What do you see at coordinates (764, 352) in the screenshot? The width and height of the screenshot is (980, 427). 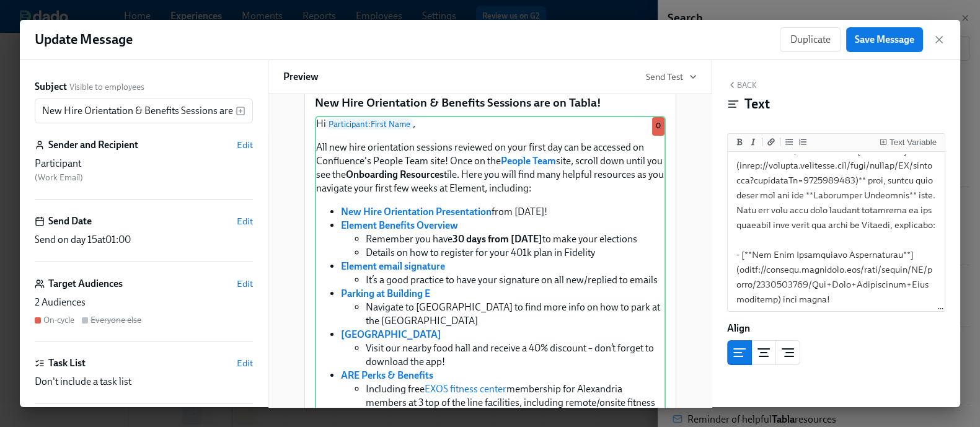 I see `button: center aligned` at bounding box center [764, 352].